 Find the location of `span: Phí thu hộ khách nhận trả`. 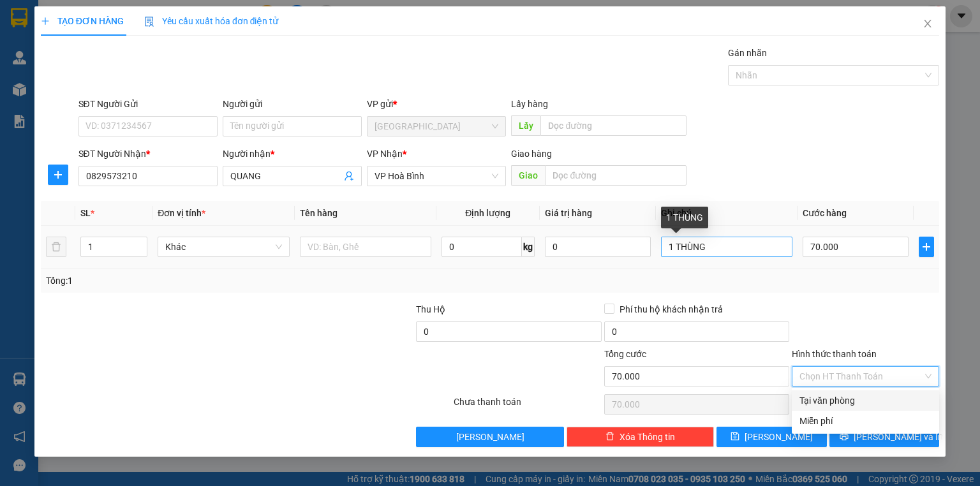

span: Phí thu hộ khách nhận trả is located at coordinates (671, 309).